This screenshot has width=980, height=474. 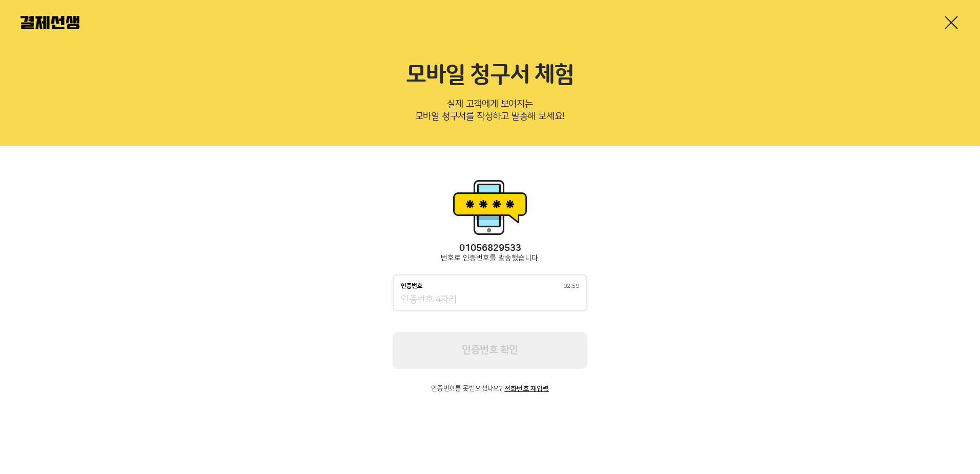 I want to click on p: 01056829533, so click(x=490, y=248).